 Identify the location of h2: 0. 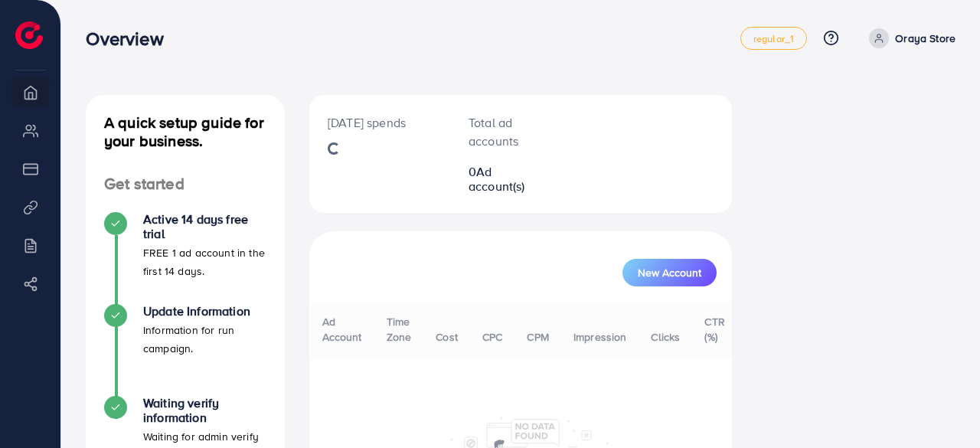
(503, 179).